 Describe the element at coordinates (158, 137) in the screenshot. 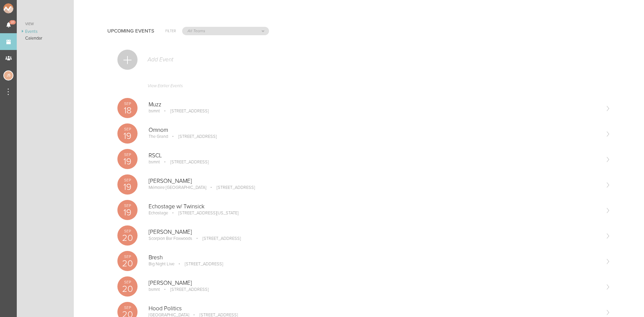

I see `p: The Grand` at that location.